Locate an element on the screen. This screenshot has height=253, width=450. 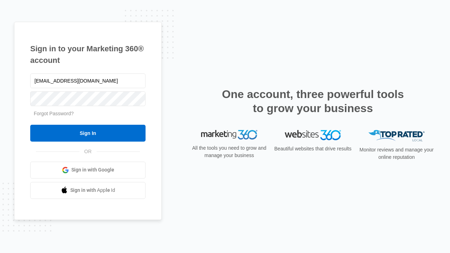
p: All the tools you need to grow and manage your business is located at coordinates (229, 152).